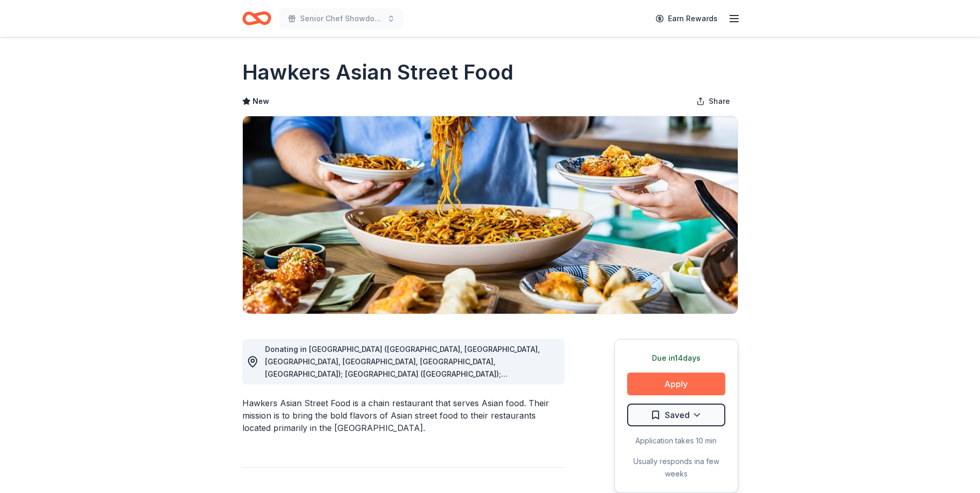 Image resolution: width=980 pixels, height=493 pixels. What do you see at coordinates (676, 415) in the screenshot?
I see `button: Saved` at bounding box center [676, 415].